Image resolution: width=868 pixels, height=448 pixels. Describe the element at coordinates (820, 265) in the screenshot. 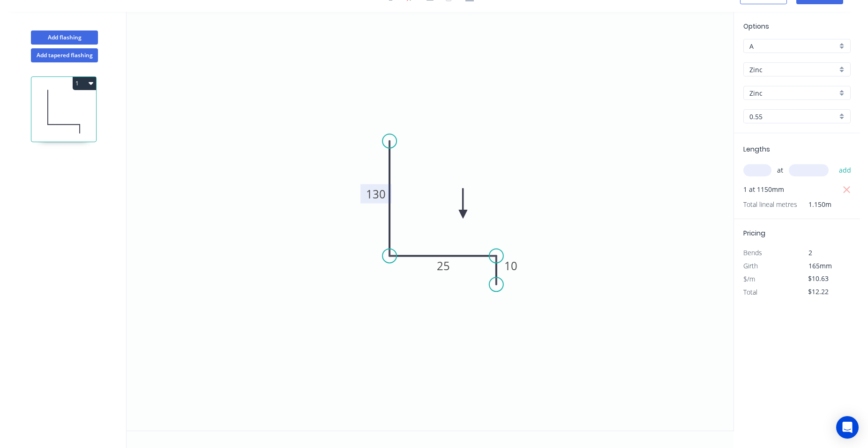

I see `span: 165mm` at that location.